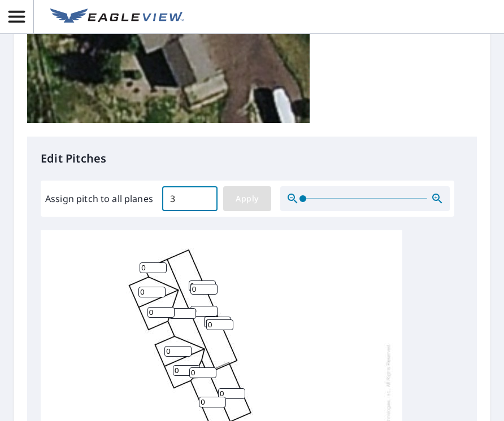  I want to click on input: 00.0, so click(190, 199).